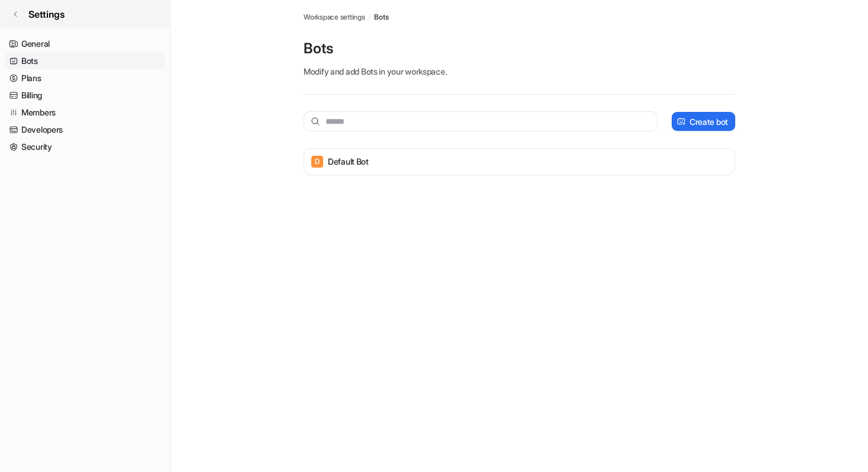  I want to click on span: D, so click(317, 162).